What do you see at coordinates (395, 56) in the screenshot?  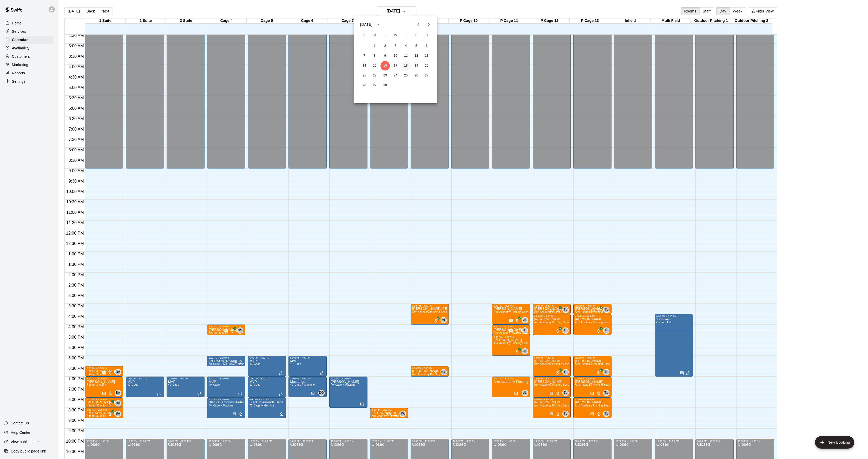 I see `button: 10` at bounding box center [395, 56].